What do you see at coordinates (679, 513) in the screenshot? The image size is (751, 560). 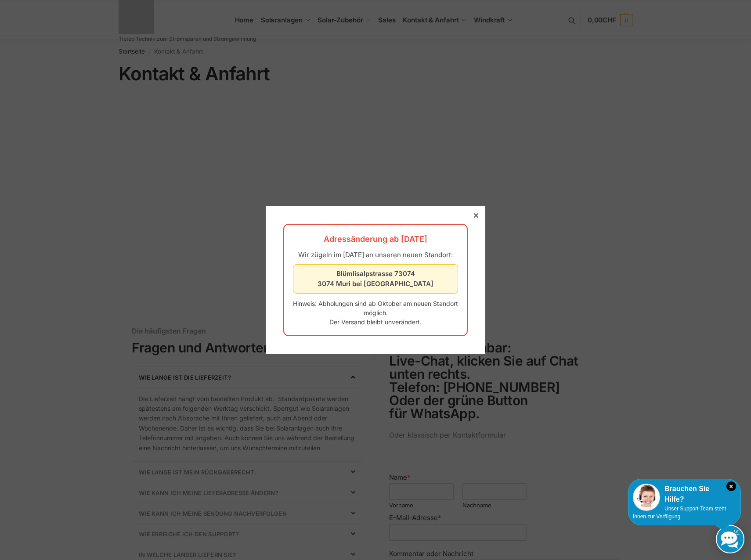 I see `span: Unser Support-Team steht Ihnen zur Verfügung` at bounding box center [679, 513].